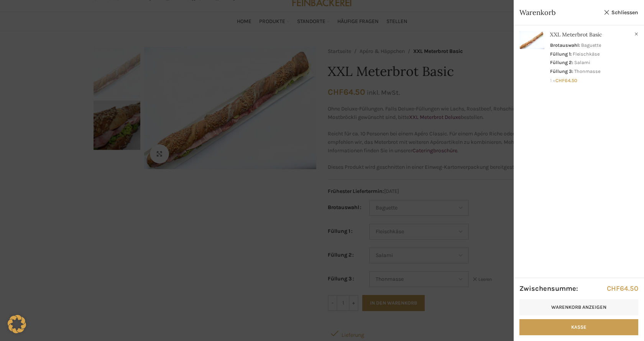 The height and width of the screenshot is (341, 644). I want to click on a: Warenkorb anzeigen, so click(579, 307).